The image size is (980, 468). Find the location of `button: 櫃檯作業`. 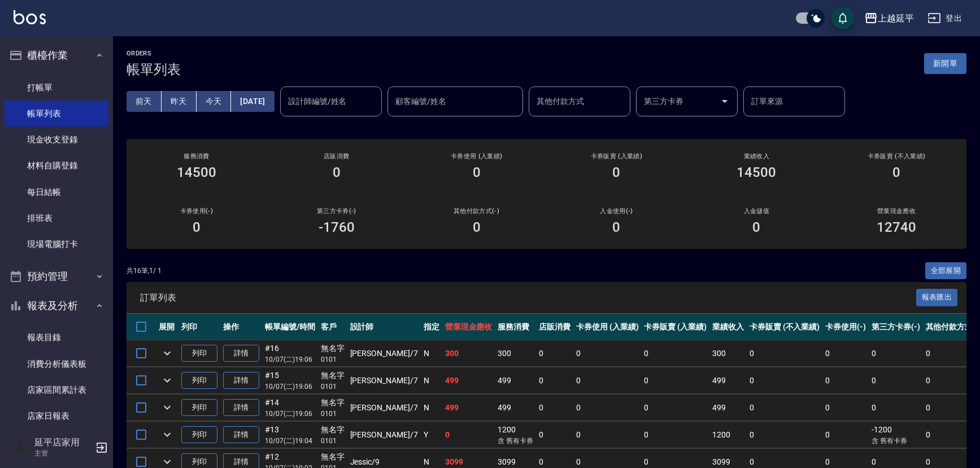

button: 櫃檯作業 is located at coordinates (56, 55).